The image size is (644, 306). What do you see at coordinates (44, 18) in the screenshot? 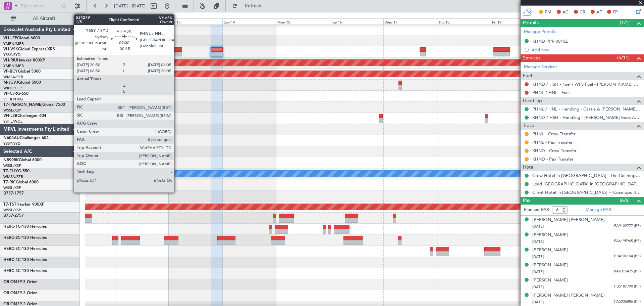
I see `span: All Aircraft` at bounding box center [44, 18].